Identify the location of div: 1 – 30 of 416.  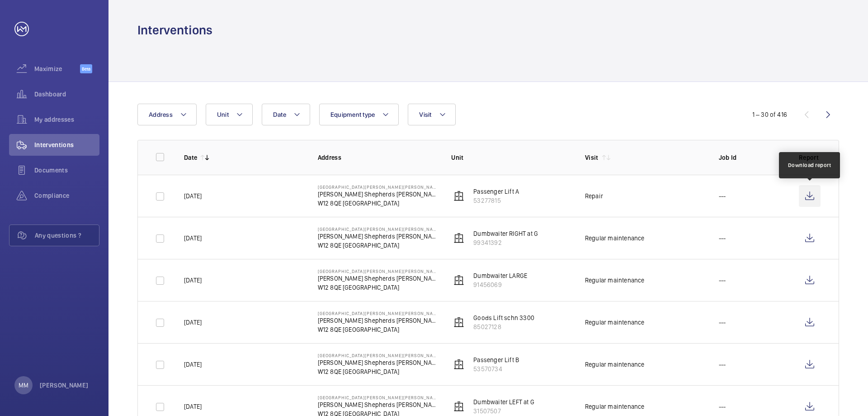
(769, 114).